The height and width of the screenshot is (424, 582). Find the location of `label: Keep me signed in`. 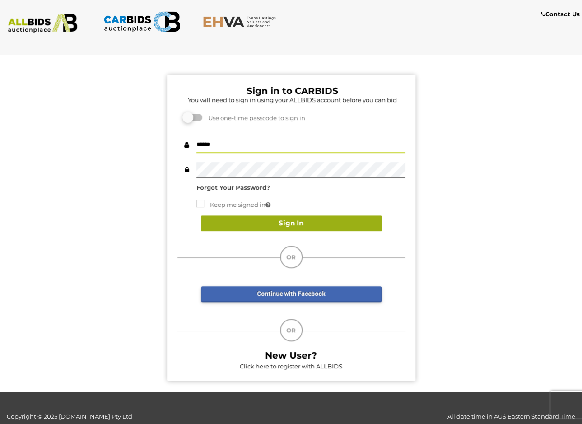

label: Keep me signed in is located at coordinates (234, 205).